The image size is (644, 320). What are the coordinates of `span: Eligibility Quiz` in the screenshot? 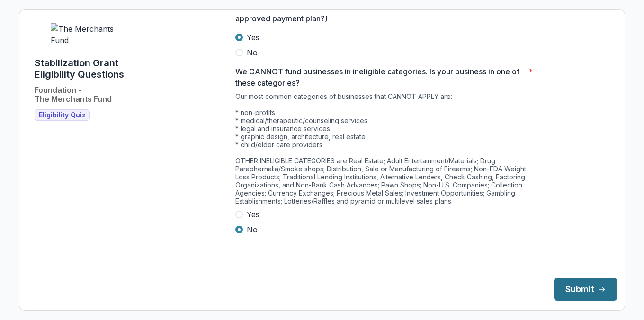 It's located at (62, 115).